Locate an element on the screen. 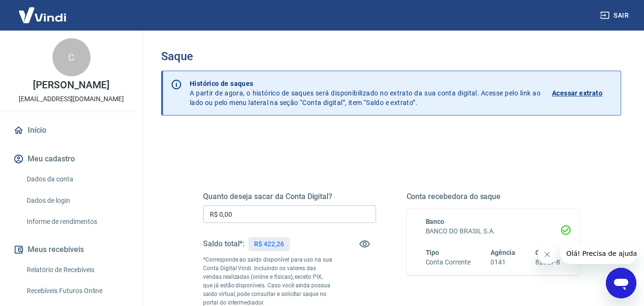  button: Sair is located at coordinates (615, 15).